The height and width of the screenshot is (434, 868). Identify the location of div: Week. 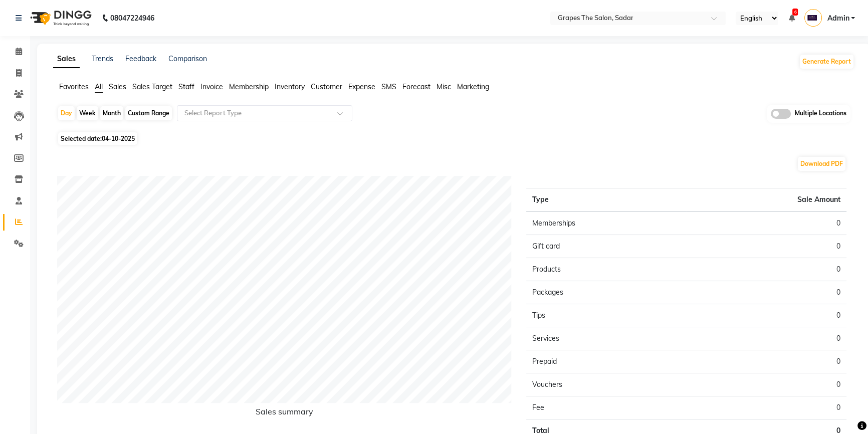
(87, 113).